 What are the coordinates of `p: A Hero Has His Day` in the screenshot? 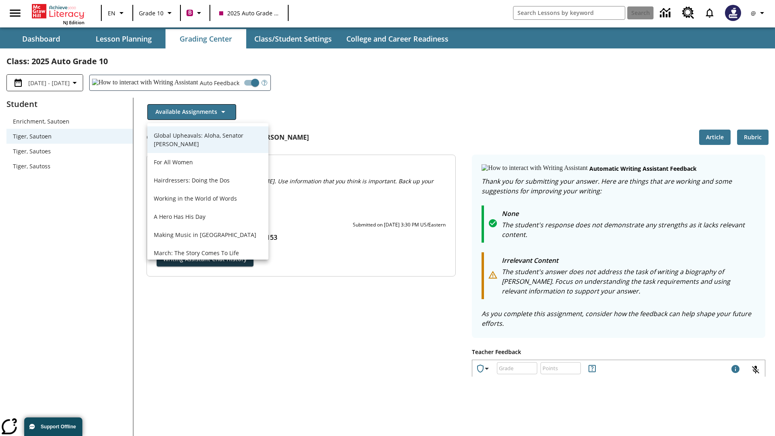 It's located at (208, 216).